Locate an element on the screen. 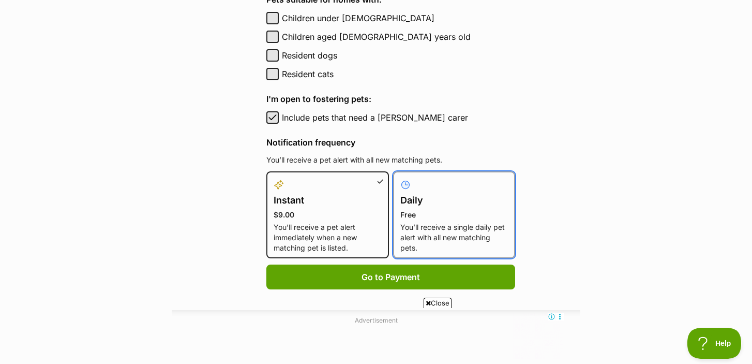 The width and height of the screenshot is (752, 364). h4: Instant is located at coordinates (327, 200).